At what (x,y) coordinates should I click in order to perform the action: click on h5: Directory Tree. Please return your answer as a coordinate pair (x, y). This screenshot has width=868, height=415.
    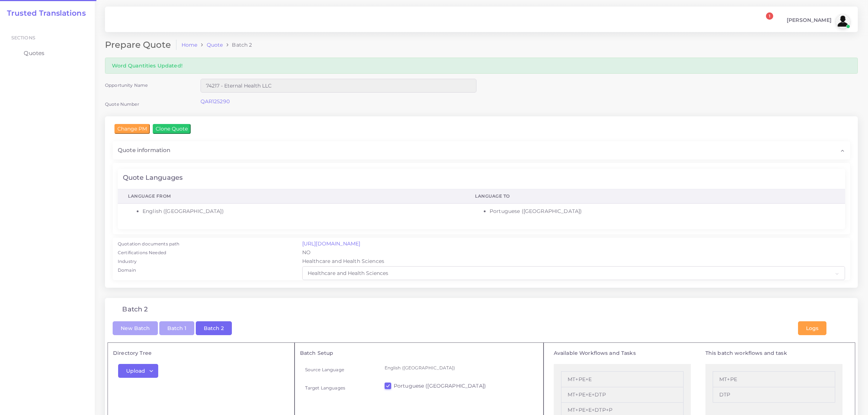
    Looking at the image, I should click on (201, 353).